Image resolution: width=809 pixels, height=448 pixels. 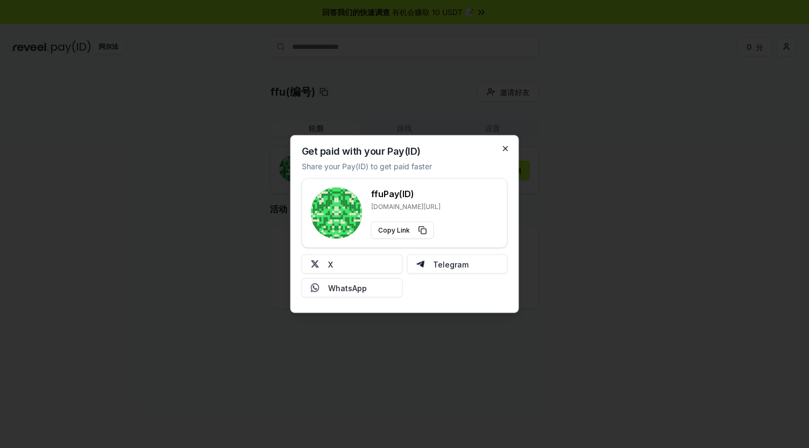 What do you see at coordinates (361, 152) in the screenshot?
I see `h2: Get paid with your Pay(ID)` at bounding box center [361, 152].